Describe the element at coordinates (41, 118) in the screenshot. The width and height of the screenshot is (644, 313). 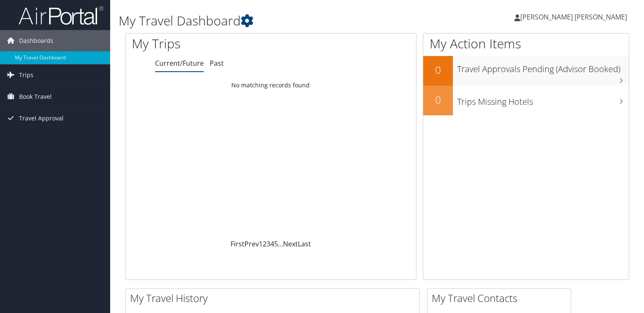
I see `span: Travel Approval` at that location.